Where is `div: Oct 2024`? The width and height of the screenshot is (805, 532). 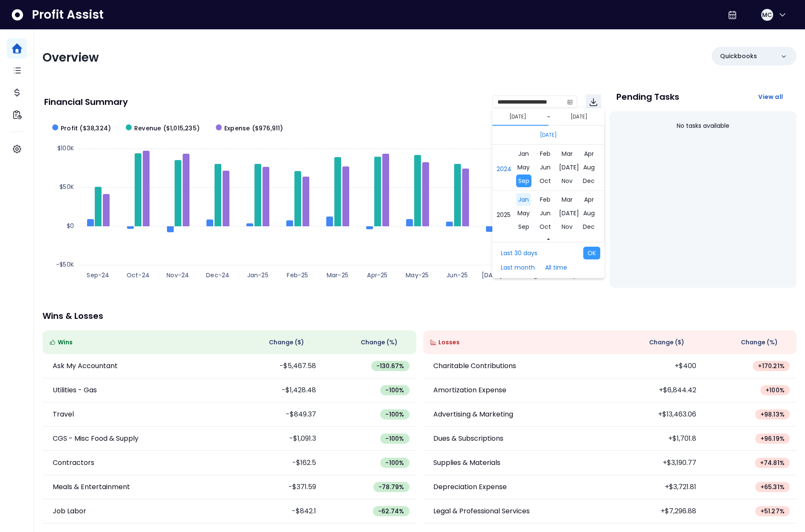 div: Oct 2024 is located at coordinates (545, 181).